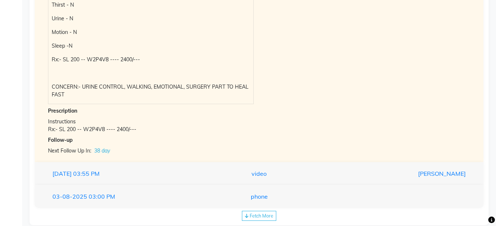 The height and width of the screenshot is (226, 496). What do you see at coordinates (151, 5) in the screenshot?
I see `p: Thirst - N` at bounding box center [151, 5].